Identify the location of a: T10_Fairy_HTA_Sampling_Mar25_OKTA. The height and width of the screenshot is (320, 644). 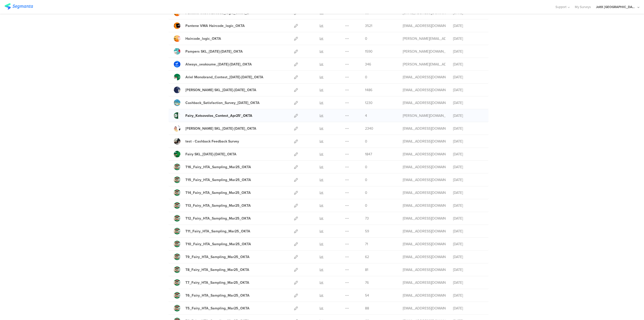
(212, 244).